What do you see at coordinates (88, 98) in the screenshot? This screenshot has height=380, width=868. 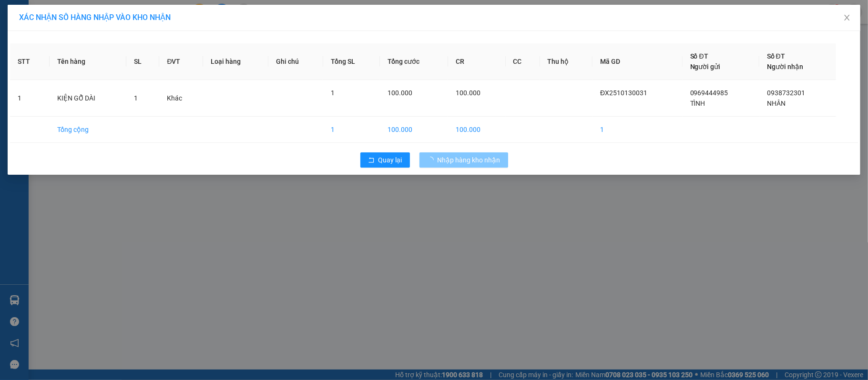 I see `td: KIỆN GỖ DÀI` at bounding box center [88, 98].